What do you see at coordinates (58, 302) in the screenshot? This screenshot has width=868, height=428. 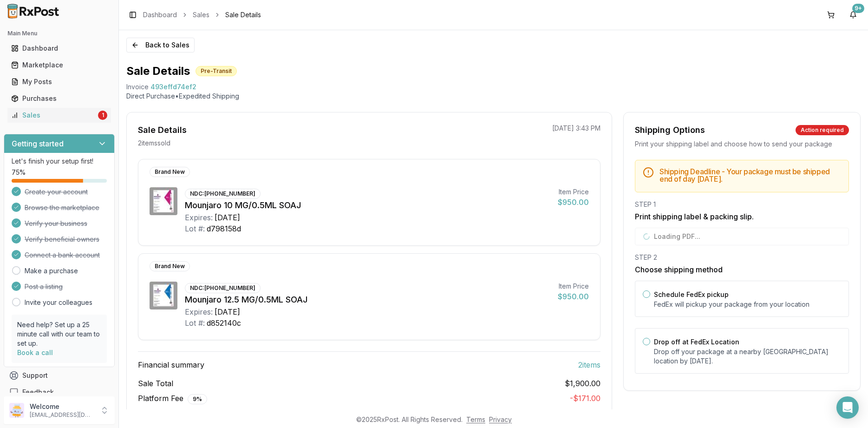 I see `a: Invite your colleagues` at bounding box center [58, 302].